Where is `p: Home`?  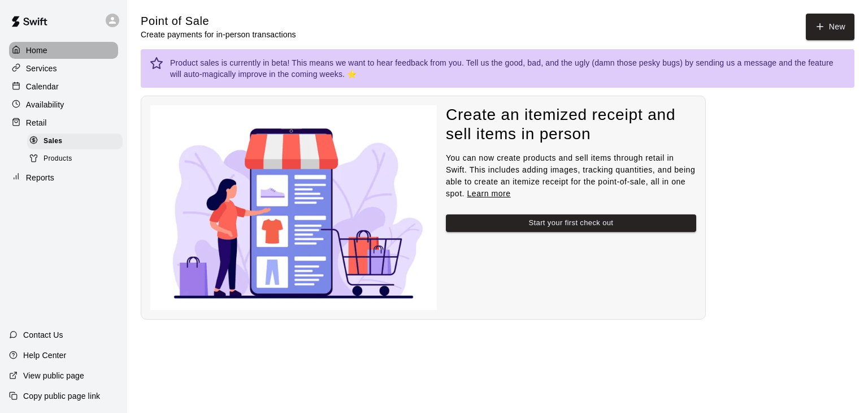 p: Home is located at coordinates (37, 51).